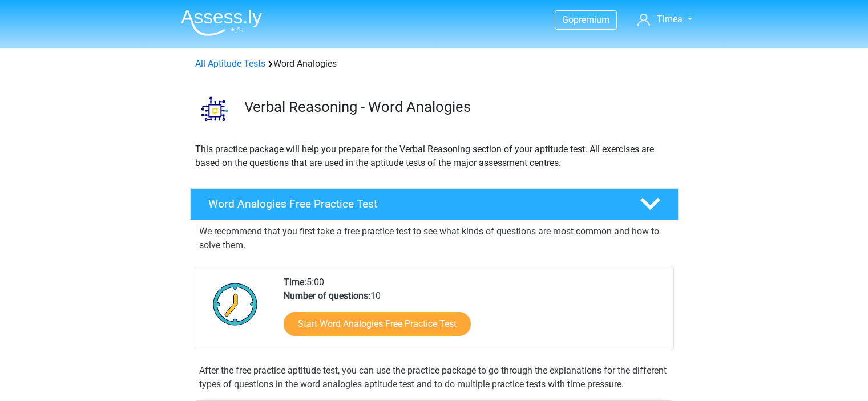 The image size is (868, 401). Describe the element at coordinates (434, 64) in the screenshot. I see `div: Word Analogies` at that location.